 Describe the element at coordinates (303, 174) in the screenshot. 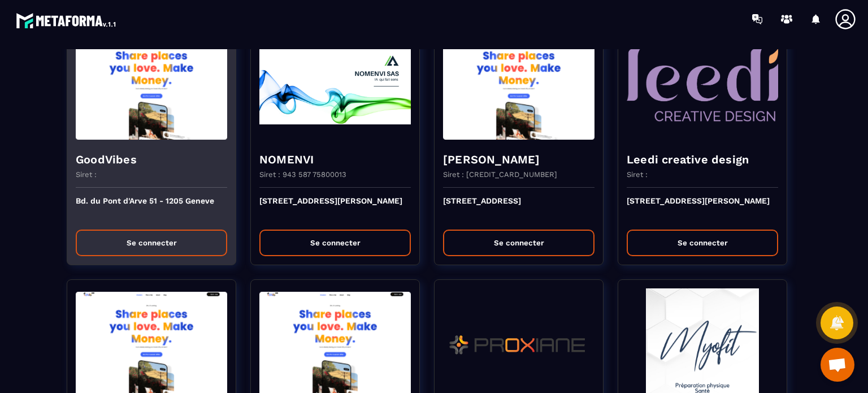

I see `p: Siret : 943 587 75800013` at that location.